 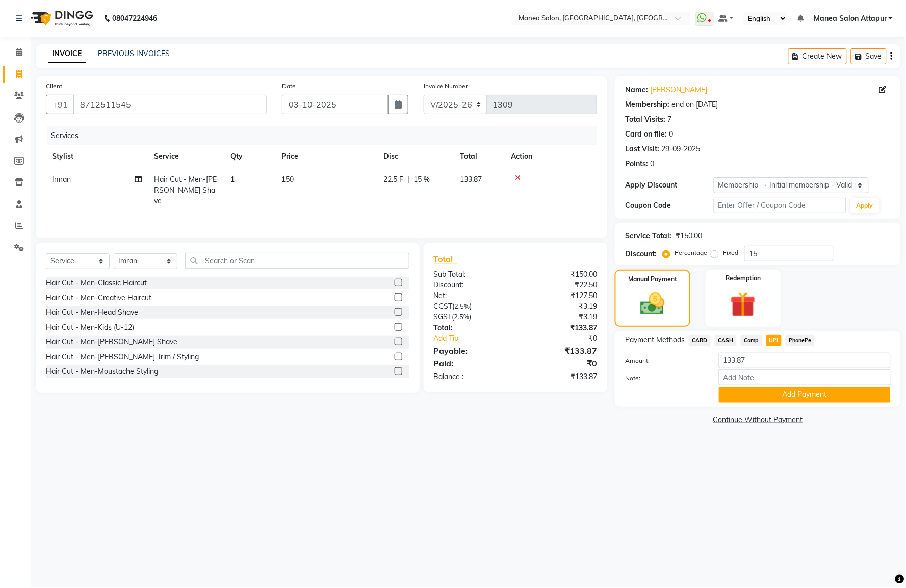 I want to click on label: Amount:, so click(x=665, y=361).